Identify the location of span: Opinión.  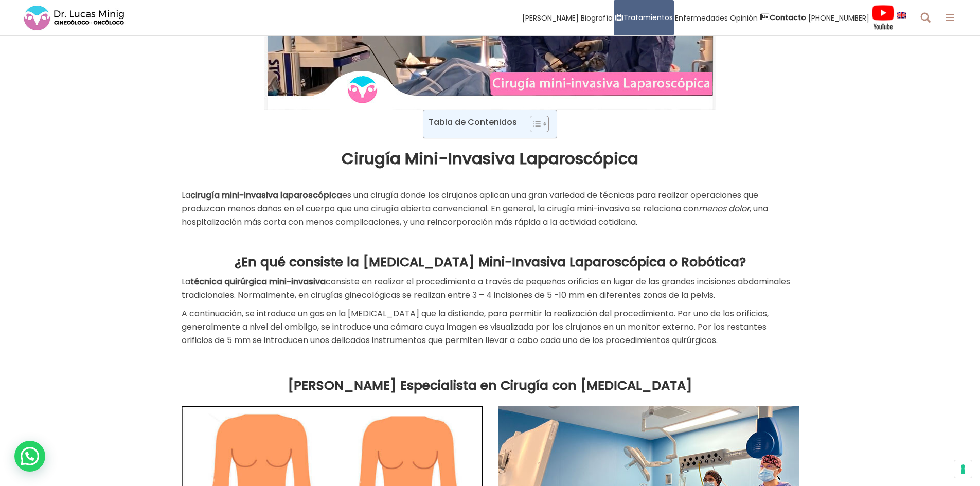
(744, 17).